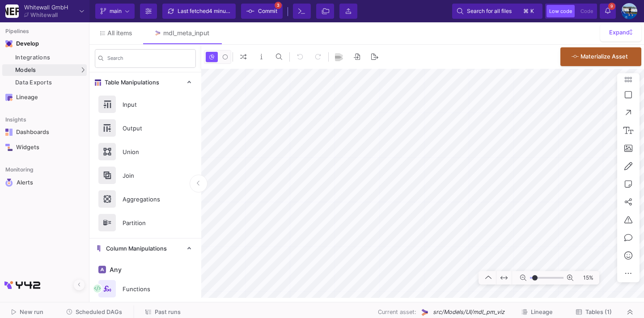 Image resolution: width=644 pixels, height=318 pixels. I want to click on mat-expansion-panel-header: Table Manipulations, so click(145, 82).